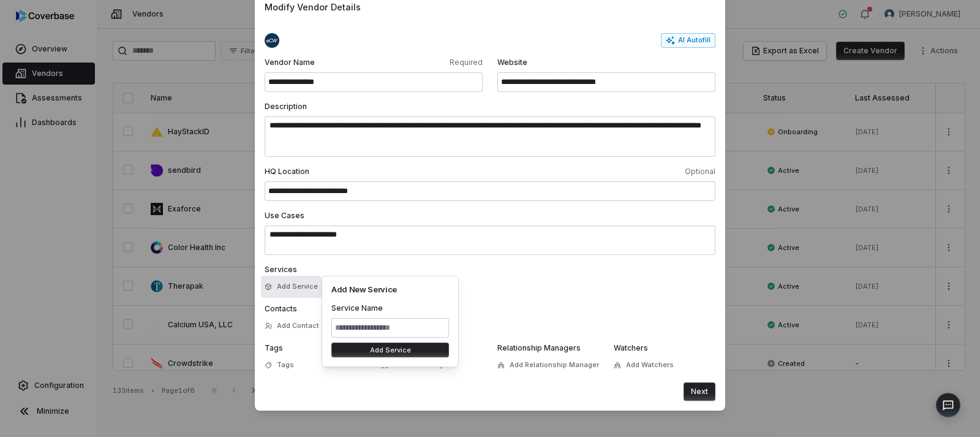 Image resolution: width=980 pixels, height=437 pixels. Describe the element at coordinates (631, 347) in the screenshot. I see `span: Watchers` at that location.